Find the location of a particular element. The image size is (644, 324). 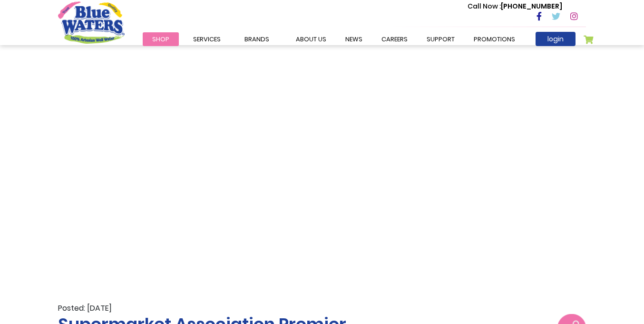

span: News/ is located at coordinates (322, 101).